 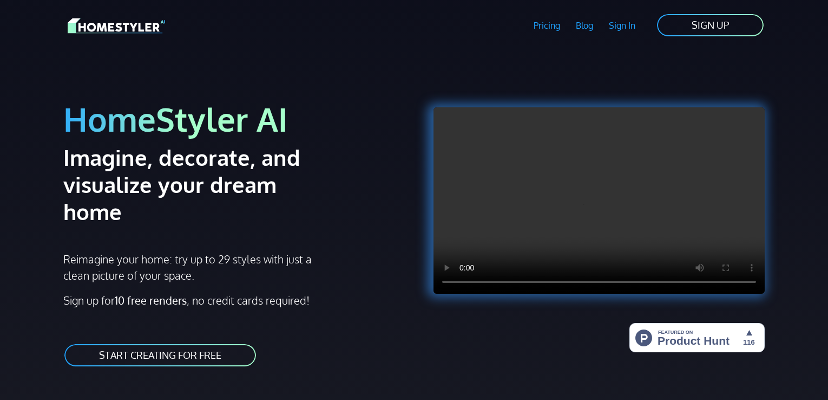 I want to click on h2: Imagine, decorate, and visualize your dream home, so click(x=201, y=184).